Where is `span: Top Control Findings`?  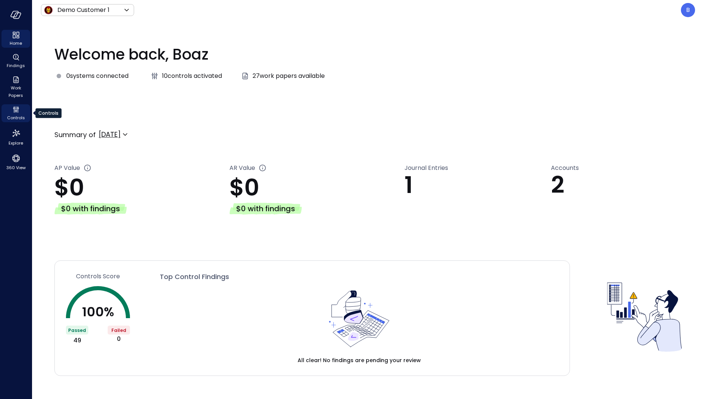 span: Top Control Findings is located at coordinates (194, 277).